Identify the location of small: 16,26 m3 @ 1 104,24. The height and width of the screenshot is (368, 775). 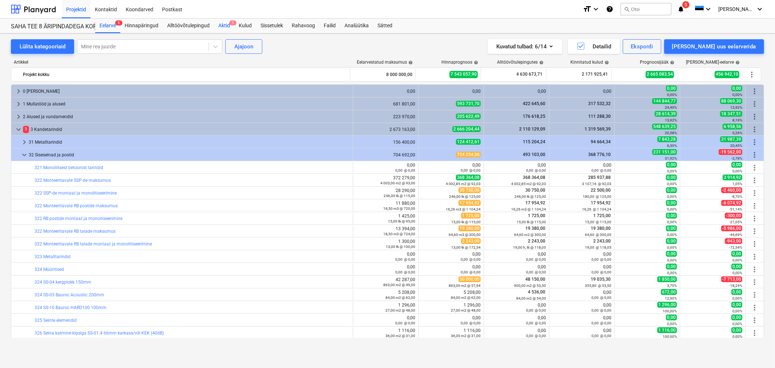
(463, 209).